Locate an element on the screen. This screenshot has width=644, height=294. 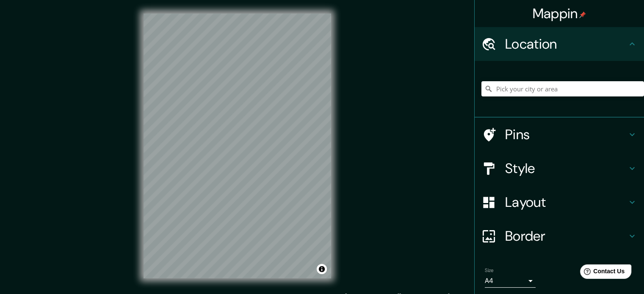
label: Size is located at coordinates (489, 270).